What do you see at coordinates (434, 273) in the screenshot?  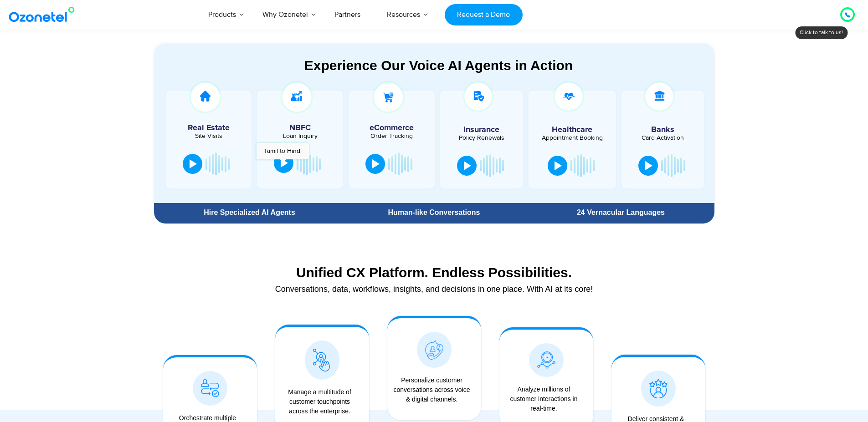 I see `div: Unified CX Platform. Endless Possibilities.` at bounding box center [434, 273].